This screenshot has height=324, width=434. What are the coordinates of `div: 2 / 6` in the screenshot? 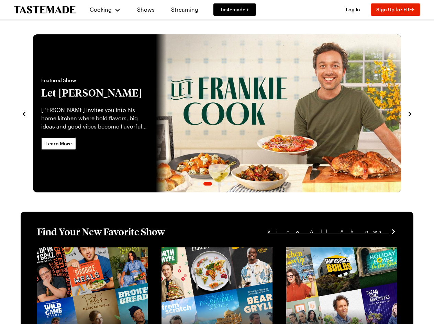 It's located at (217, 113).